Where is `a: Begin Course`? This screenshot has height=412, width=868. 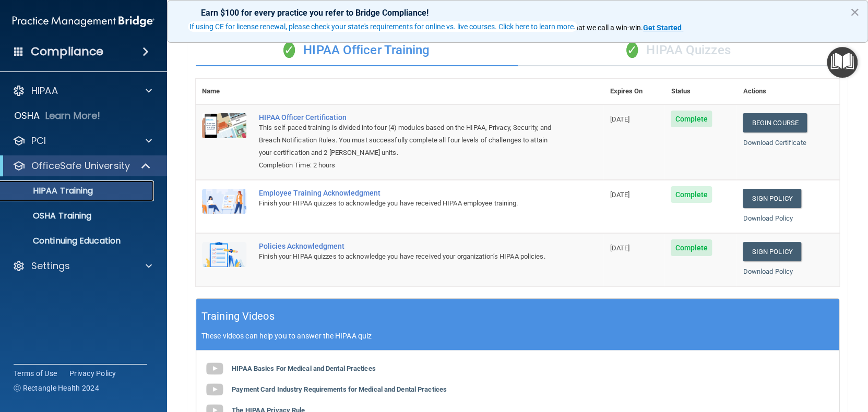
a: Begin Course is located at coordinates (774, 122).